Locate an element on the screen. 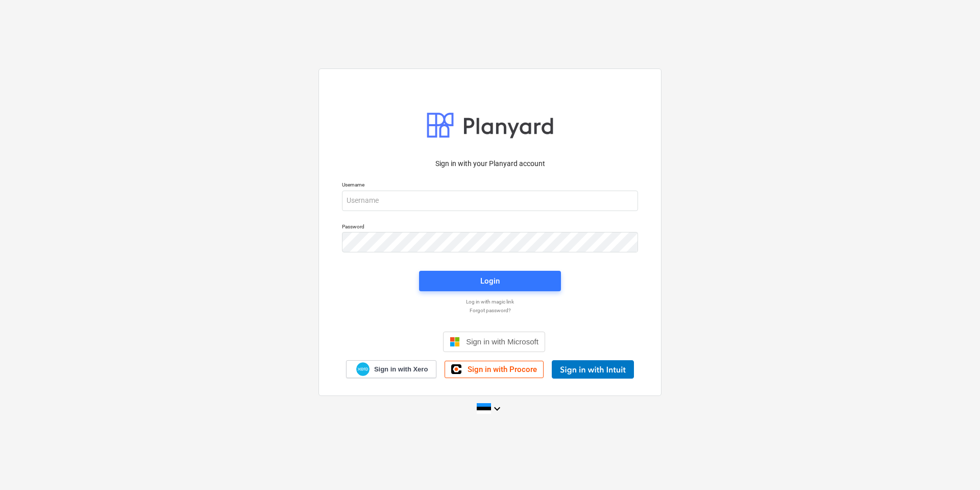 This screenshot has width=980, height=490. p: Password is located at coordinates (490, 227).